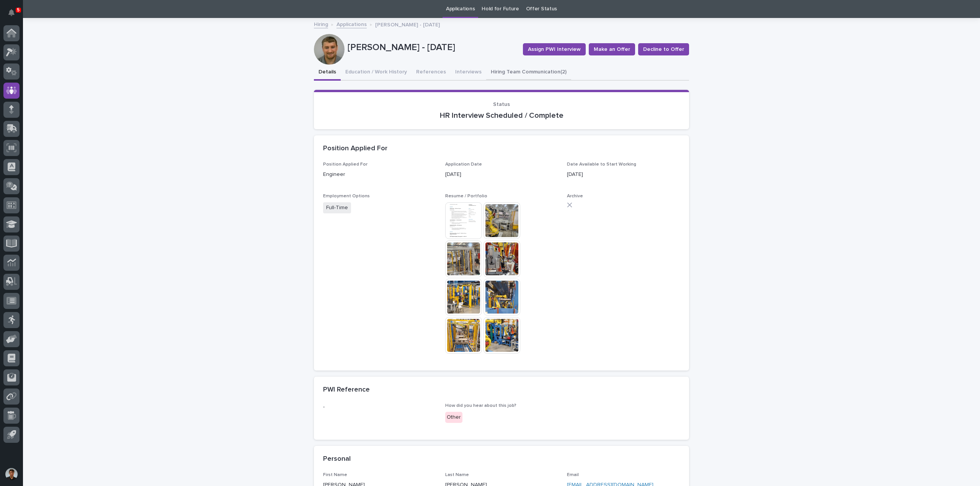 The height and width of the screenshot is (486, 980). Describe the element at coordinates (347, 196) in the screenshot. I see `span: Employment Options` at that location.